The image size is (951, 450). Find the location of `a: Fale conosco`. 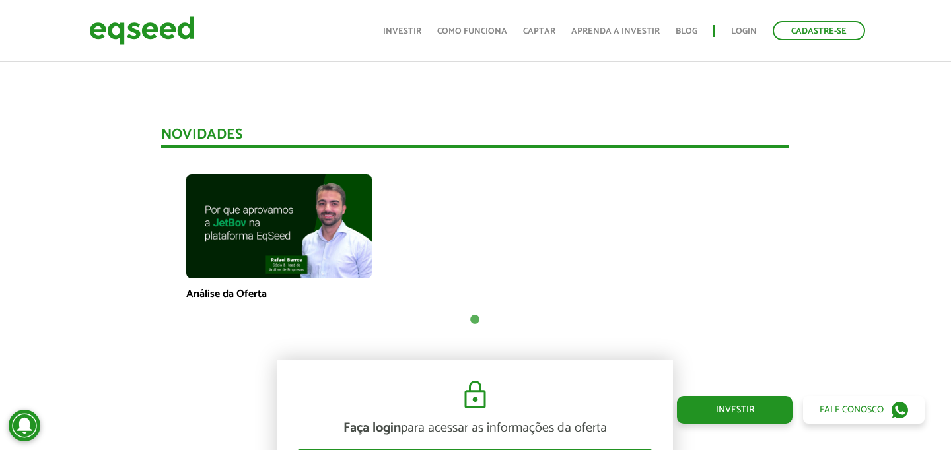

a: Fale conosco is located at coordinates (864, 410).